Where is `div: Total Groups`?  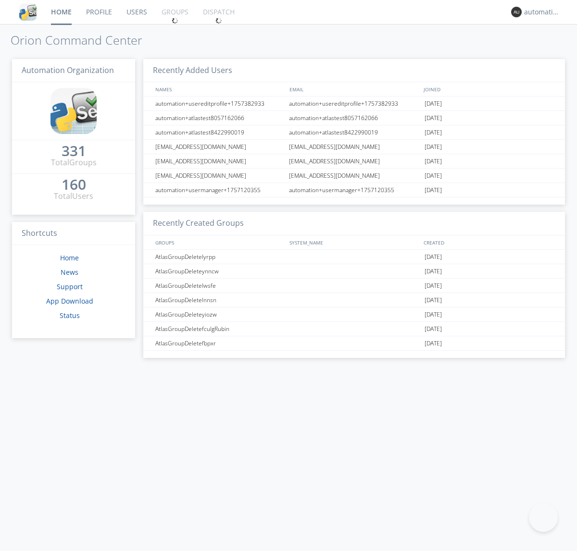
div: Total Groups is located at coordinates (74, 162).